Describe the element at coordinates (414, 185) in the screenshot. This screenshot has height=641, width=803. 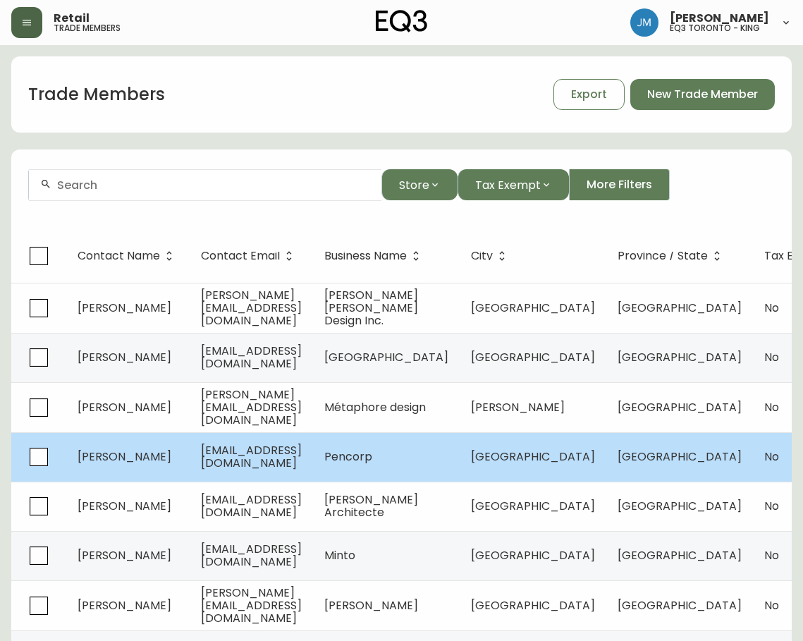
I see `span: Store` at that location.